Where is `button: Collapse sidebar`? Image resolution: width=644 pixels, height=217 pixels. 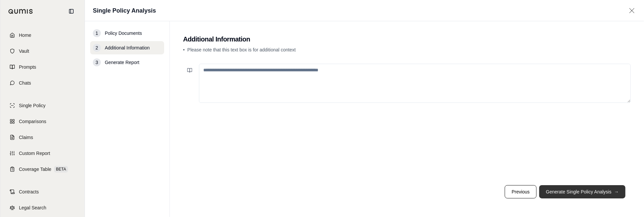
button: Collapse sidebar is located at coordinates (71, 11).